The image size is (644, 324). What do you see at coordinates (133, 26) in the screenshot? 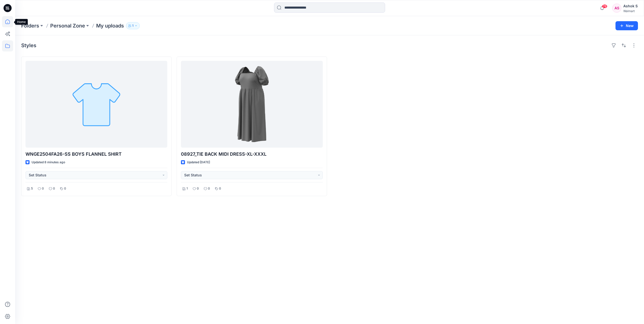
I see `button: 1` at bounding box center [133, 26].